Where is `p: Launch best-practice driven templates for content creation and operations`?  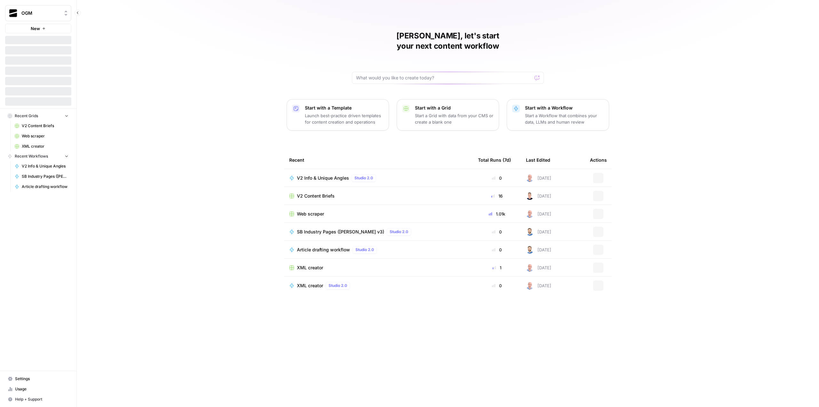
p: Launch best-practice driven templates for content creation and operations is located at coordinates (344, 119).